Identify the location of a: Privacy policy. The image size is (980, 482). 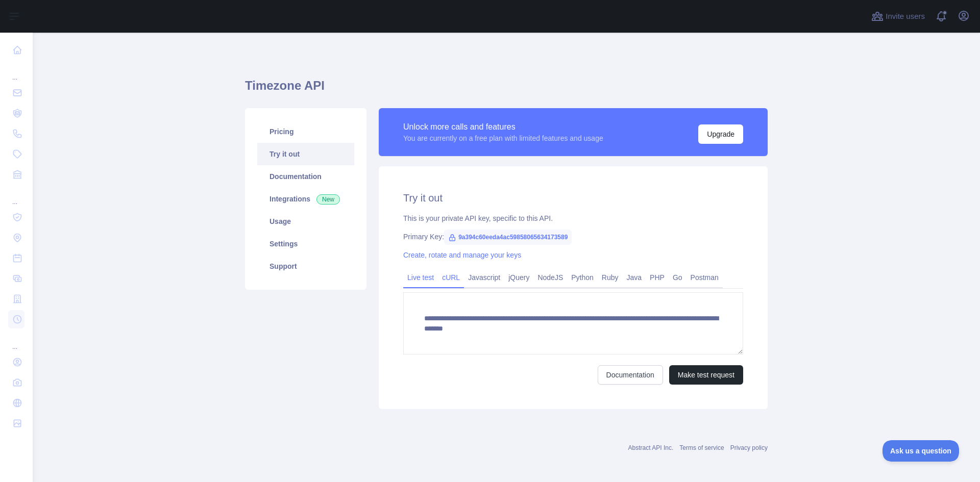
(749, 448).